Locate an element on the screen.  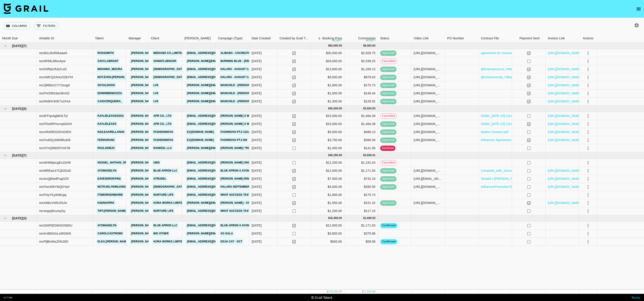
button: hide children is located at coordinates (6, 218).